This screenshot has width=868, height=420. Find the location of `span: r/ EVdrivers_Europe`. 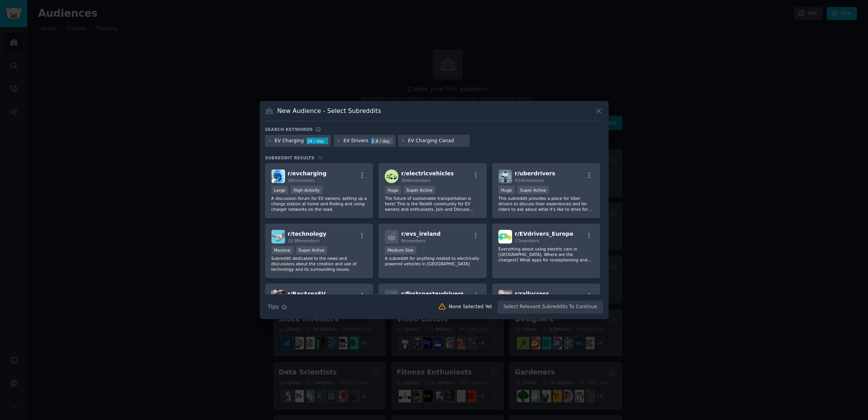

span: r/ EVdrivers_Europe is located at coordinates (544, 234).